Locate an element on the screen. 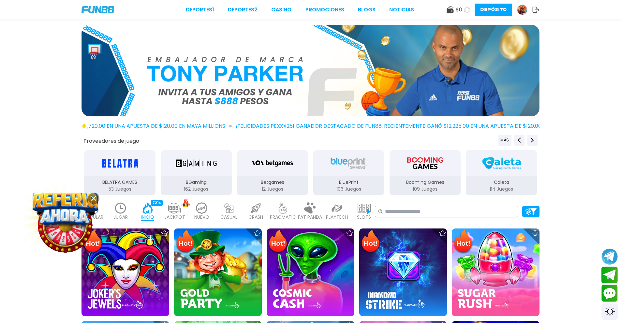 Image resolution: width=621 pixels, height=323 pixels. p: INICIO is located at coordinates (147, 217).